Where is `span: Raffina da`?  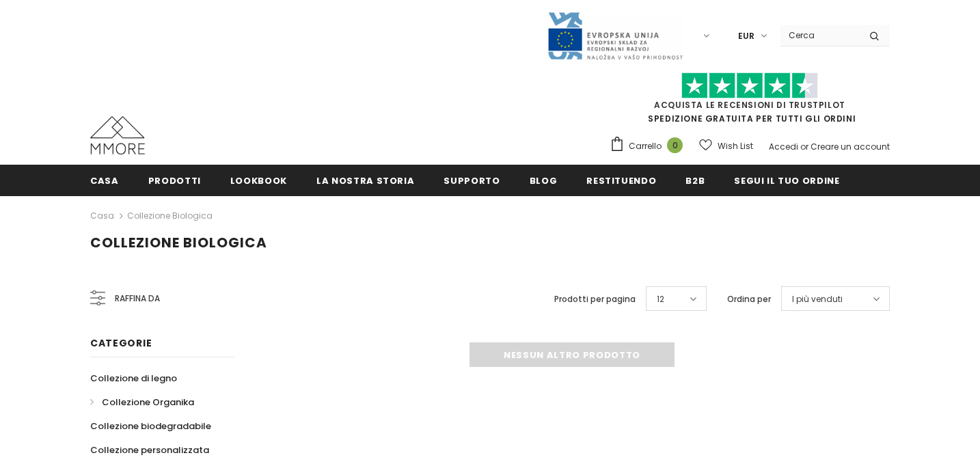 span: Raffina da is located at coordinates (137, 299).